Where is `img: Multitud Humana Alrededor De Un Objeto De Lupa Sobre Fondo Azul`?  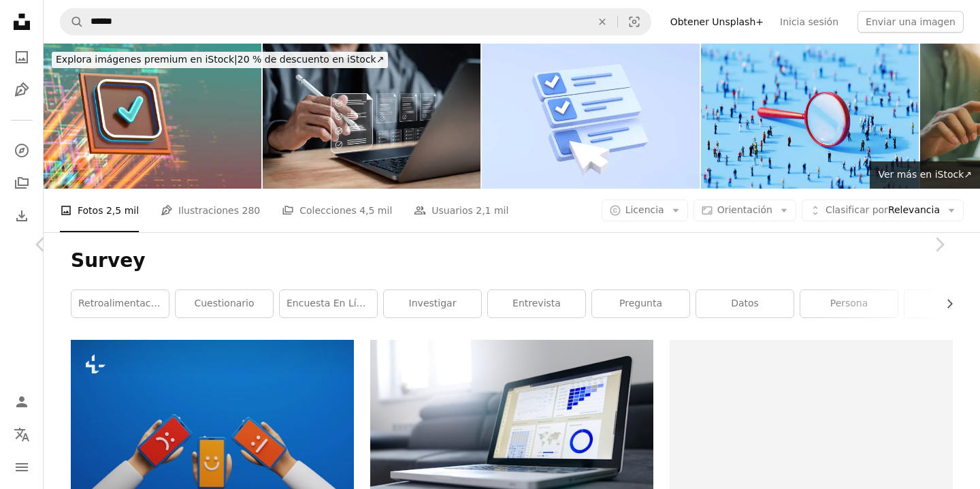
img: Multitud Humana Alrededor De Un Objeto De Lupa Sobre Fondo Azul is located at coordinates (810, 116).